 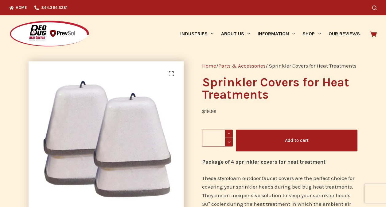 I want to click on a: Industries, so click(x=196, y=34).